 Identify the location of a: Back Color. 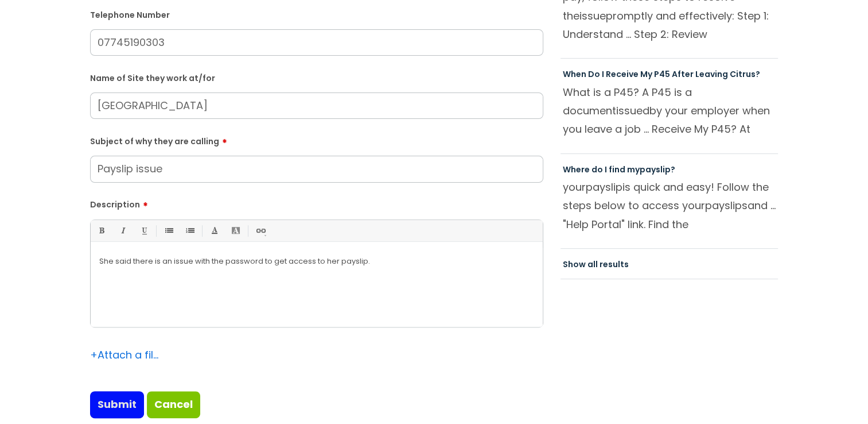
(235, 230).